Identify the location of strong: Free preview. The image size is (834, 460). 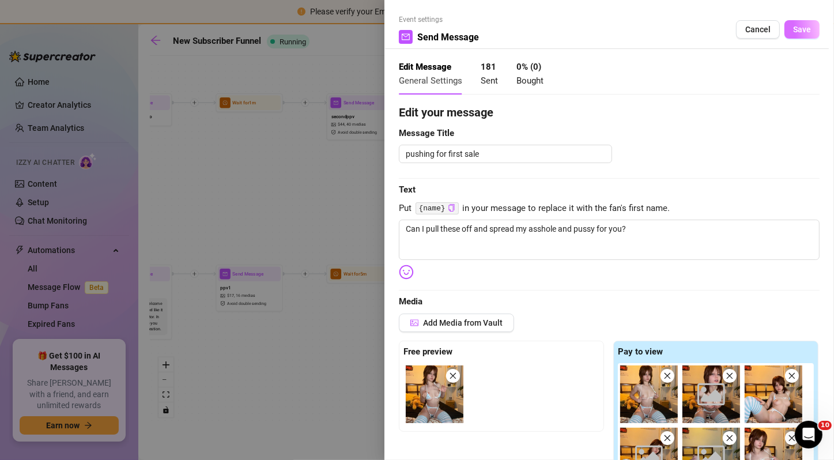
(428, 352).